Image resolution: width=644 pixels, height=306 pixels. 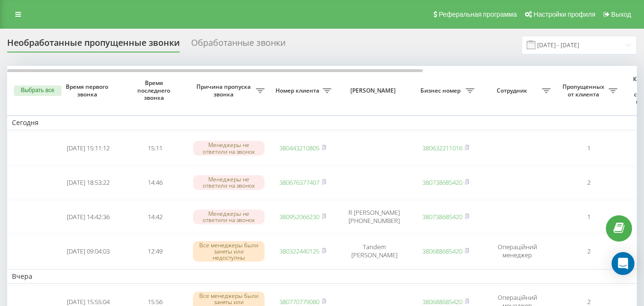 What do you see at coordinates (155, 90) in the screenshot?
I see `span: Время последнего звонка` at bounding box center [155, 90].